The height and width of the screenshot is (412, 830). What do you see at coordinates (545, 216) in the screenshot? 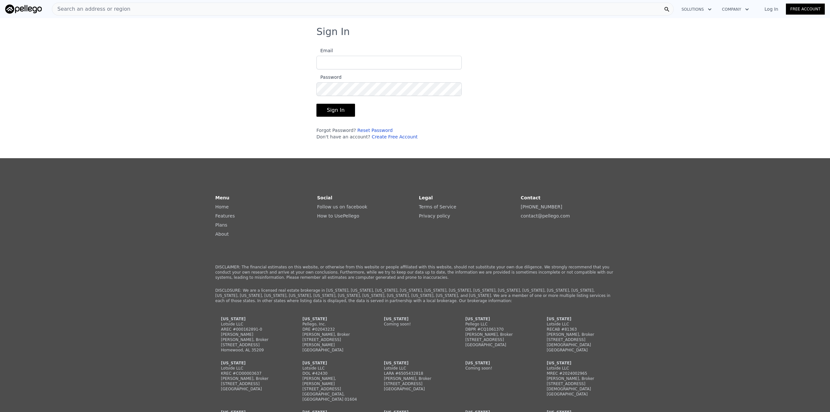
I see `a: contact@pellego.com` at bounding box center [545, 216].